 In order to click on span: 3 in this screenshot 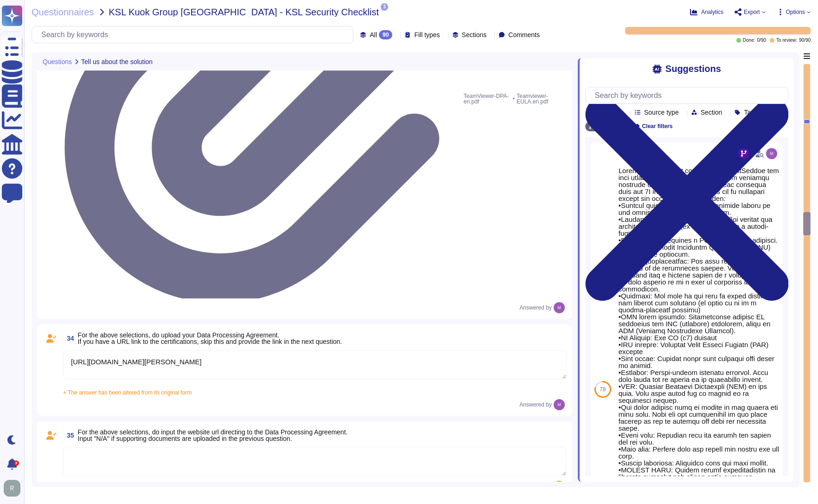, I will do `click(384, 7)`.